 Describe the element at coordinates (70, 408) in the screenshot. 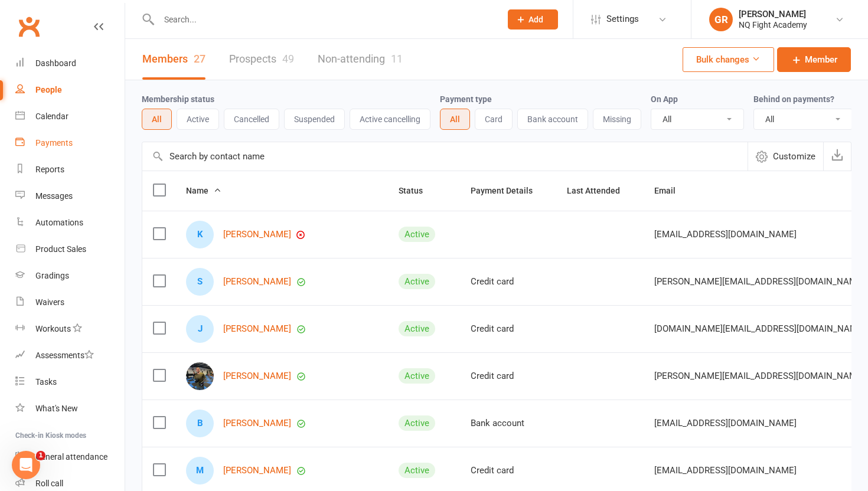

I see `a: What's New` at that location.